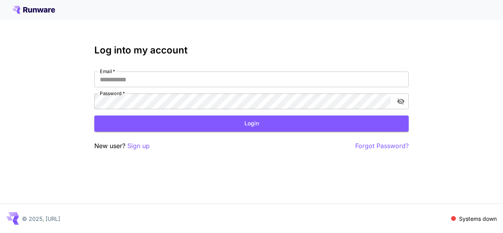 This screenshot has height=233, width=503. What do you see at coordinates (138, 146) in the screenshot?
I see `button: Sign up` at bounding box center [138, 146].